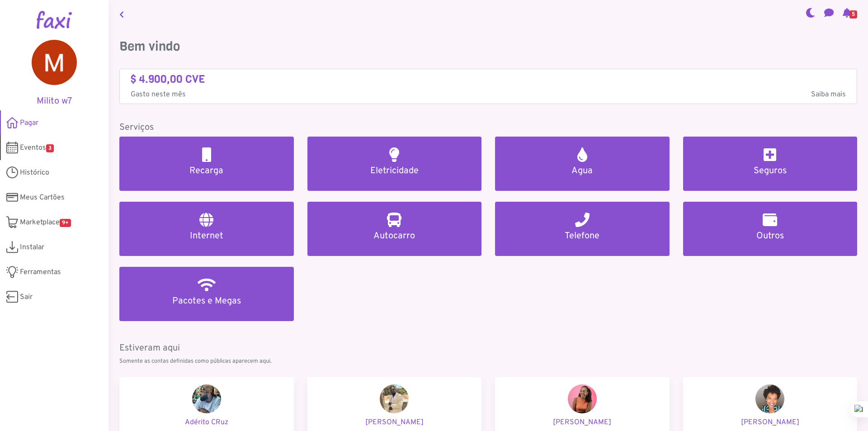  I want to click on h5: Internet, so click(206, 236).